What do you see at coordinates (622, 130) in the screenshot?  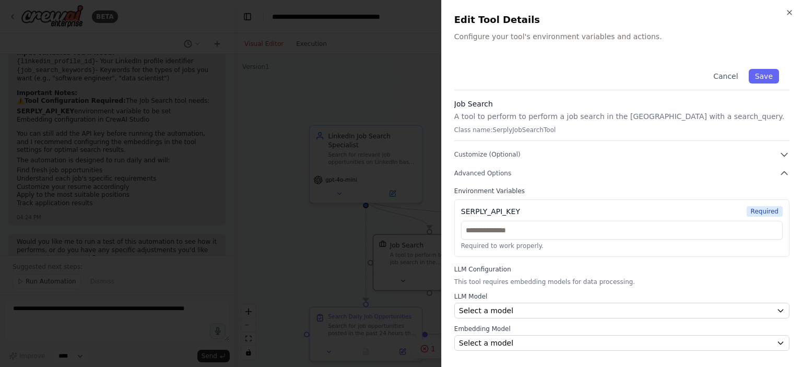 I see `p: Class name: SerplyJobSearchTool` at bounding box center [622, 130].